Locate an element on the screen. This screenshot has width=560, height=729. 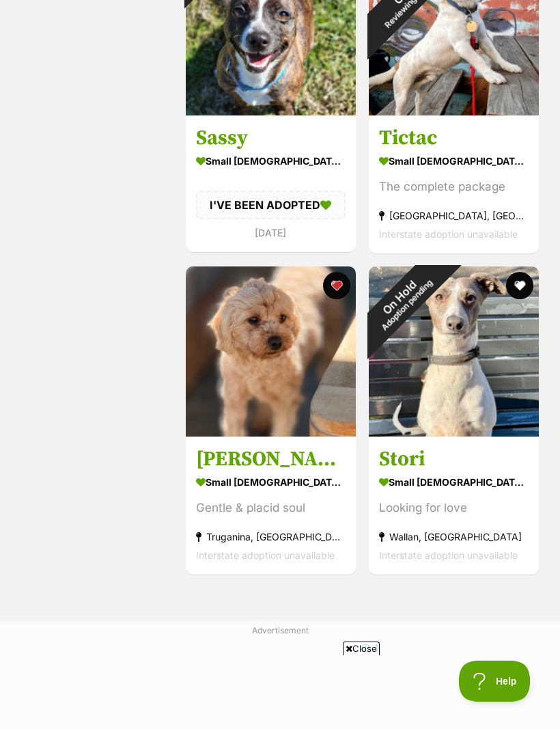
div: On Hold is located at coordinates (402, 300).